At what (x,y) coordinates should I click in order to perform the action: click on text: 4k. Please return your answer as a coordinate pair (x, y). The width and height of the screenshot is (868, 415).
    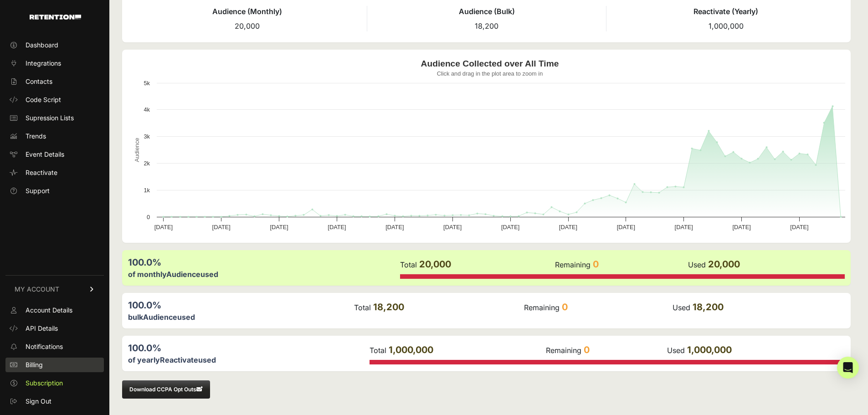
    Looking at the image, I should click on (147, 109).